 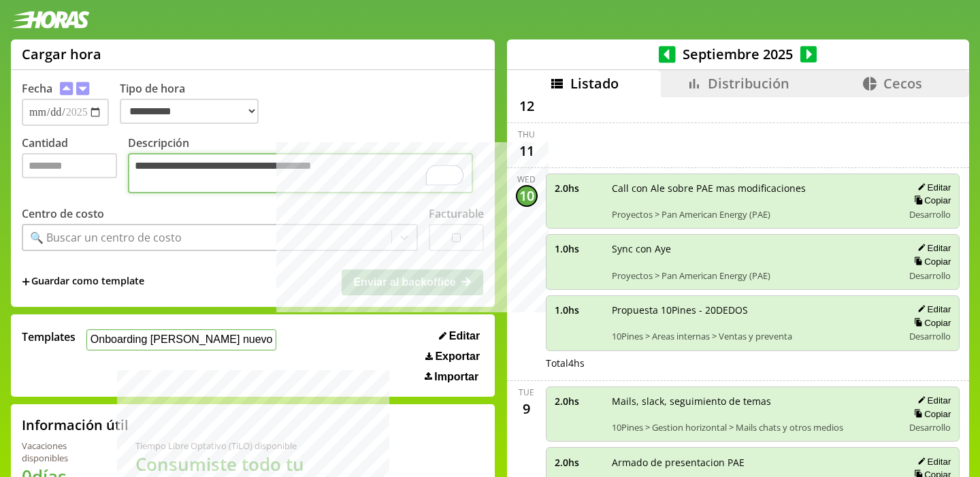 I want to click on span: Listado, so click(x=594, y=83).